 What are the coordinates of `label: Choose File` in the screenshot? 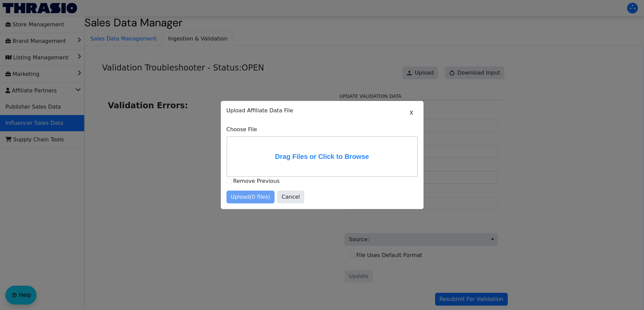 It's located at (322, 130).